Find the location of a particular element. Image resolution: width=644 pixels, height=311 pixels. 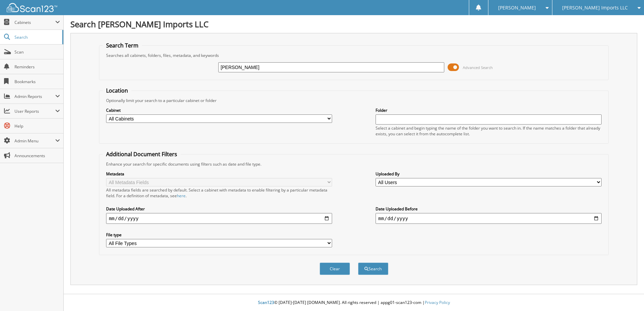

span: Announcements is located at coordinates (37, 156).